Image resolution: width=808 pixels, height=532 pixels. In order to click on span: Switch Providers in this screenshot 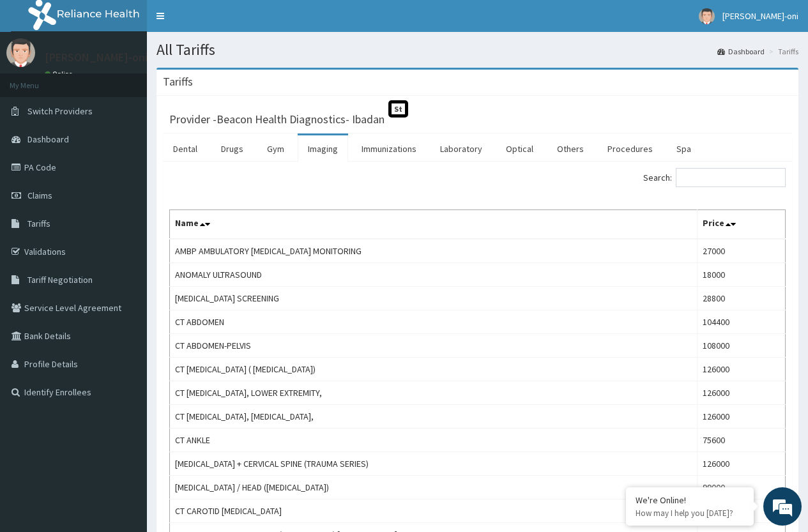, I will do `click(60, 111)`.